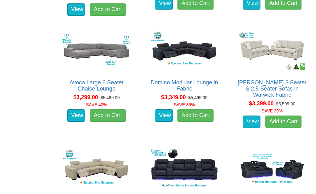 The width and height of the screenshot is (316, 194). Describe the element at coordinates (86, 97) in the screenshot. I see `span: $3,299.00` at that location.